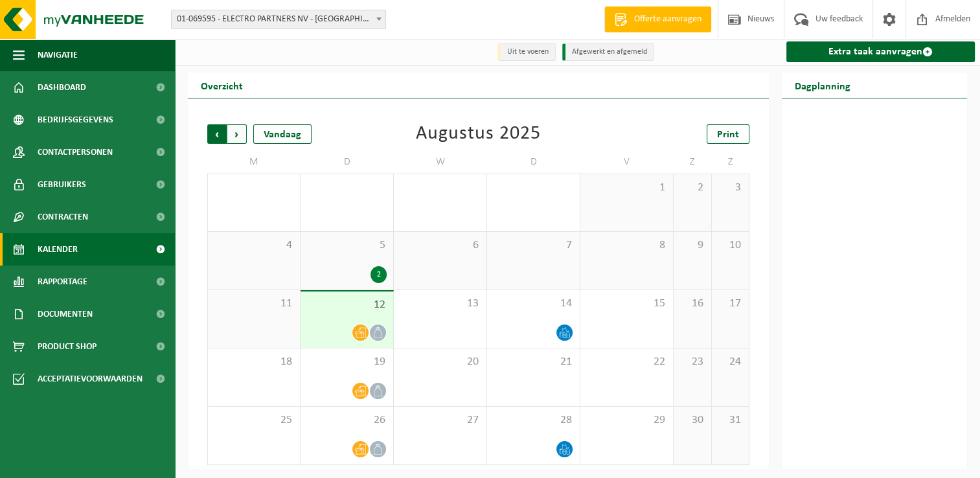 The image size is (980, 478). What do you see at coordinates (626, 245) in the screenshot?
I see `span: 8` at bounding box center [626, 245].